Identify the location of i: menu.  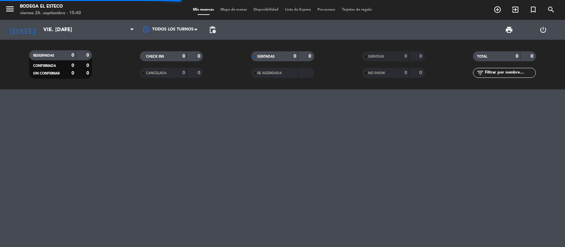
(10, 9).